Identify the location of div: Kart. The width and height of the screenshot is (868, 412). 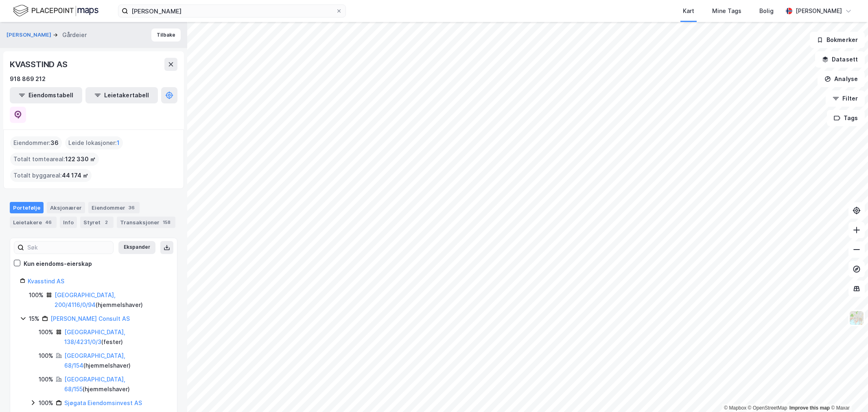
(689, 11).